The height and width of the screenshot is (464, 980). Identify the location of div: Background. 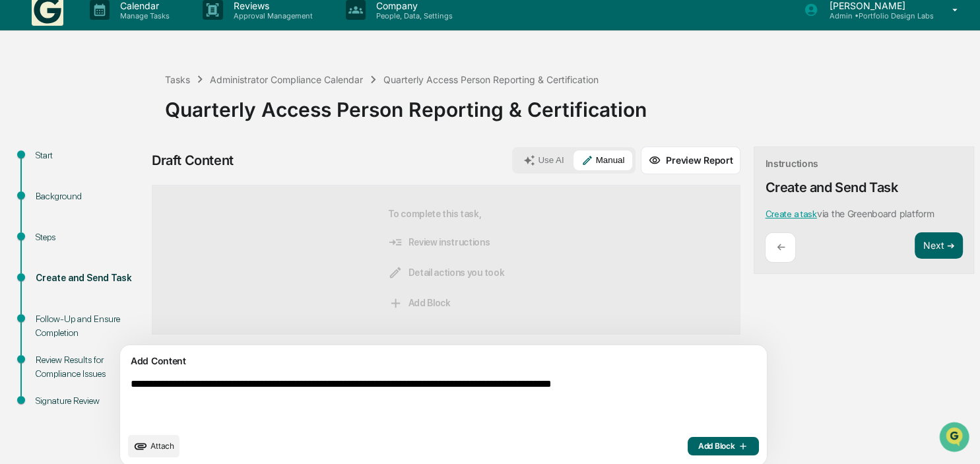
(90, 196).